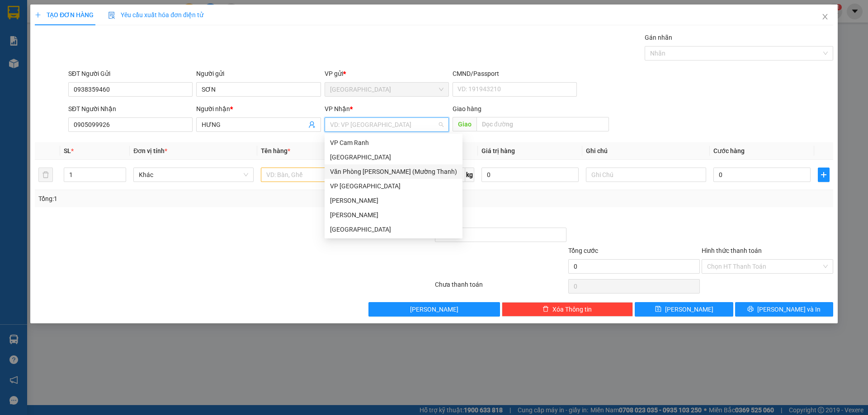 Image resolution: width=868 pixels, height=415 pixels. What do you see at coordinates (467, 109) in the screenshot?
I see `span: Giao hàng` at bounding box center [467, 109].